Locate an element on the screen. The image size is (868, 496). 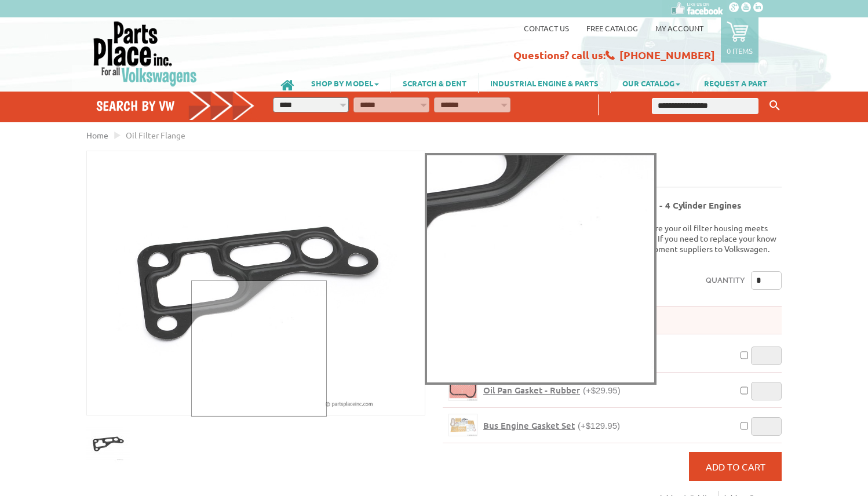
a: Bus Engine Gasket Set(+$129.95) is located at coordinates (552, 426).